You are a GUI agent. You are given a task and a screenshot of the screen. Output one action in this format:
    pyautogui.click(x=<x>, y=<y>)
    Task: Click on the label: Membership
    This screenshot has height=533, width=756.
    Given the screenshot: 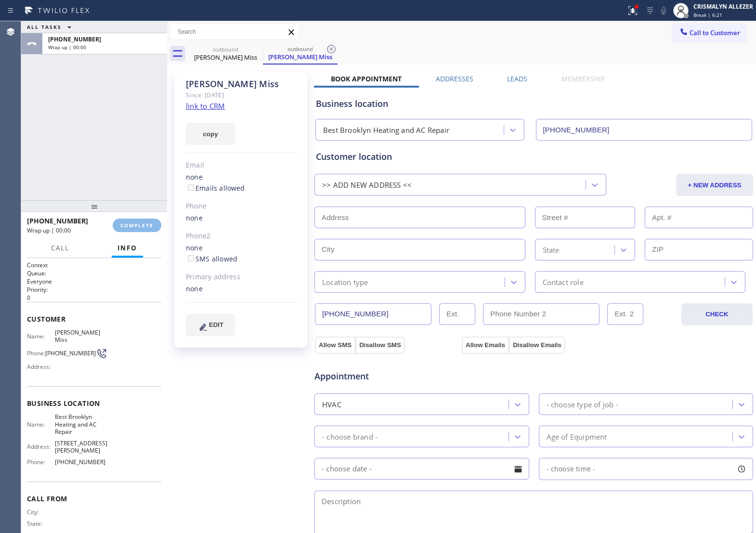 What is the action you would take?
    pyautogui.click(x=583, y=78)
    